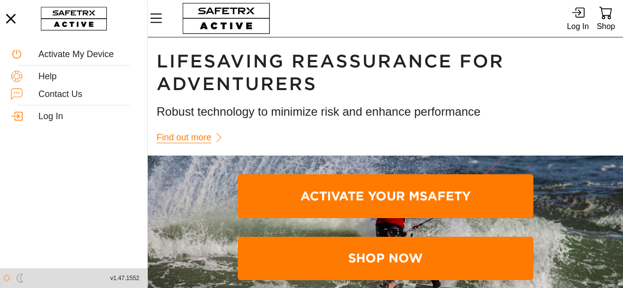  I want to click on a: Activate Your MSafety, so click(386, 196).